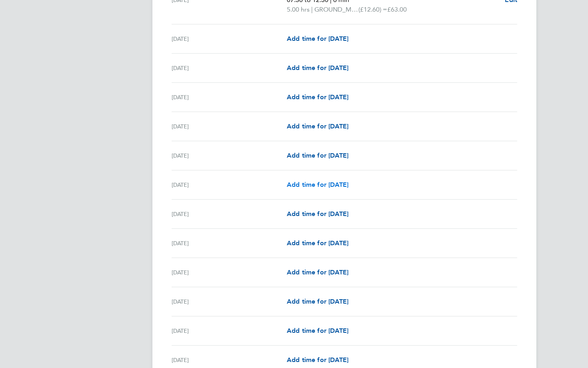 The height and width of the screenshot is (368, 588). I want to click on span: GROUND_MAINTENANCE_HOURS, so click(336, 9).